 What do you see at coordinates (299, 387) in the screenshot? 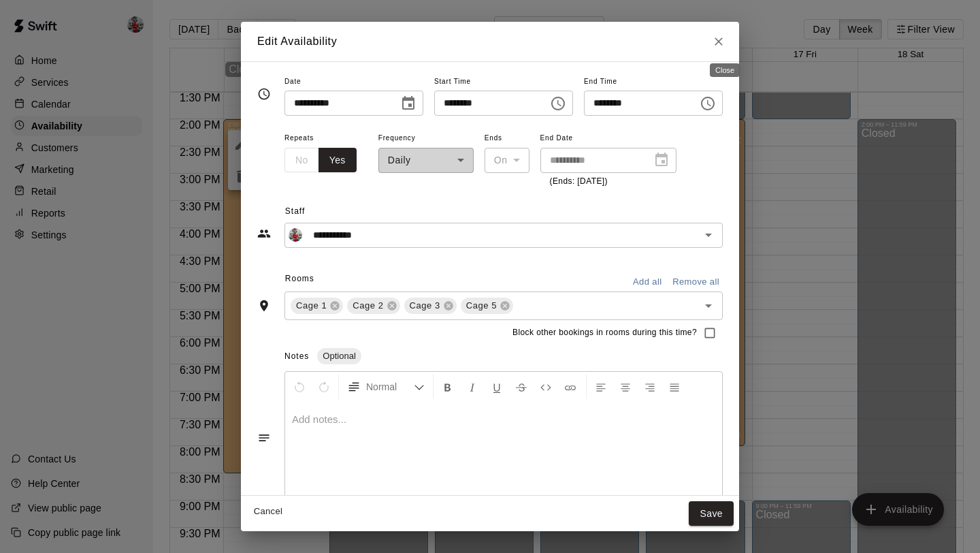
I see `button: Undo` at bounding box center [299, 387].